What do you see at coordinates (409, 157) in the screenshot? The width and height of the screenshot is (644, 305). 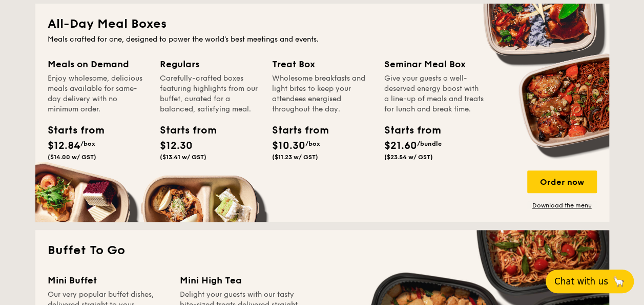 I see `span: ($23.54 w/ GST)` at bounding box center [409, 157].